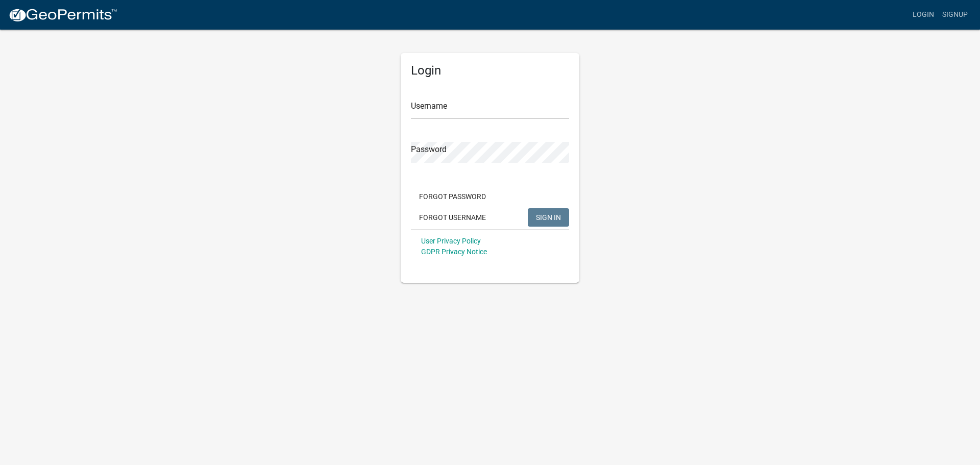 The image size is (980, 465). What do you see at coordinates (548, 218) in the screenshot?
I see `button: SIGN IN` at bounding box center [548, 218].